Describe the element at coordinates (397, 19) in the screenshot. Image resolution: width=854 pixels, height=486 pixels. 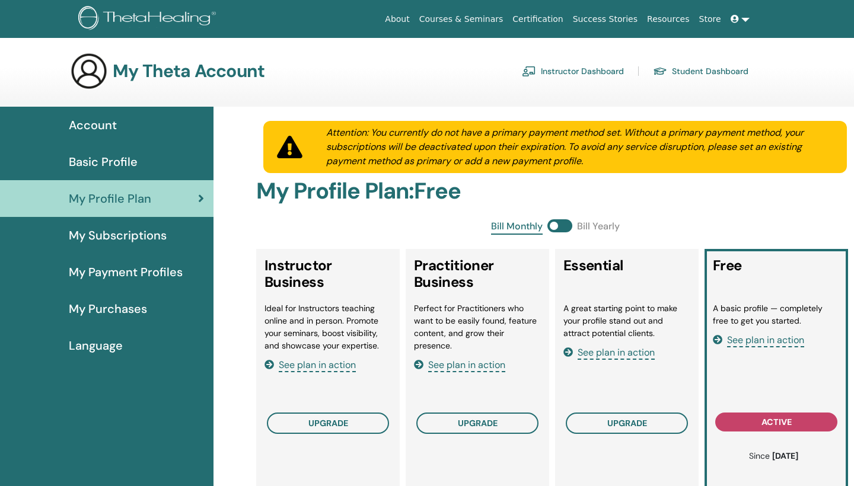
I see `a: About` at that location.